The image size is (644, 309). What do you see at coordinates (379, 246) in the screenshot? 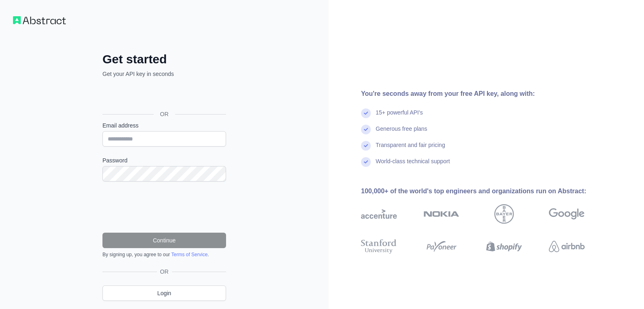
I see `img: stanford university` at bounding box center [379, 246].